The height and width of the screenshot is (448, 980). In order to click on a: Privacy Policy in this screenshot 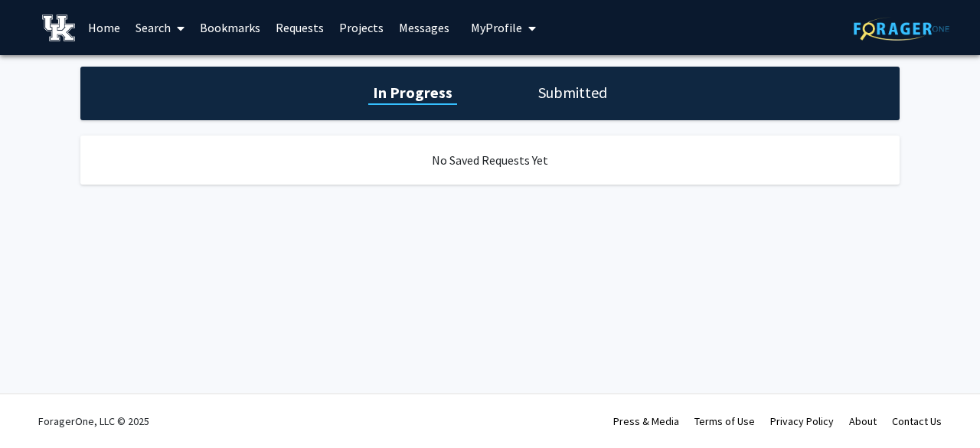, I will do `click(802, 421)`.